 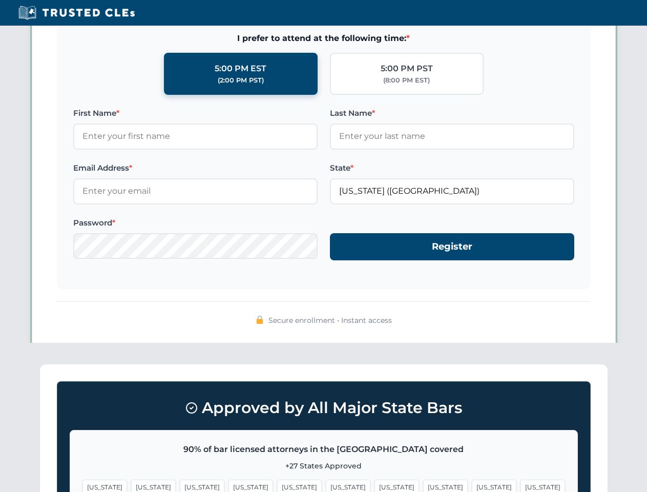 I want to click on button: Register, so click(x=452, y=246).